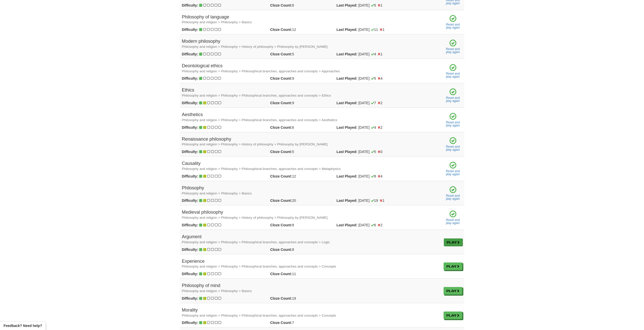 The image size is (644, 330). What do you see at coordinates (374, 177) in the screenshot?
I see `span: 8` at bounding box center [374, 177].